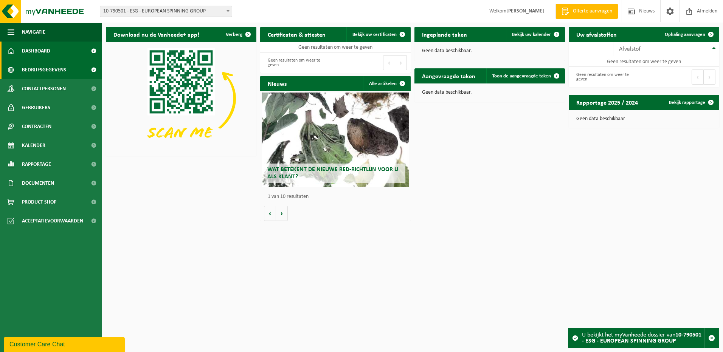 Image resolution: width=723 pixels, height=352 pixels. I want to click on span: Toon de aangevraagde taken, so click(522, 76).